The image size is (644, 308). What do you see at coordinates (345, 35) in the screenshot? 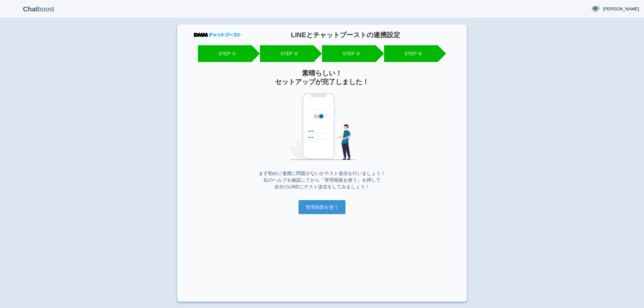
I see `h1: LINEとチャットブーストの連携設定` at bounding box center [345, 35].